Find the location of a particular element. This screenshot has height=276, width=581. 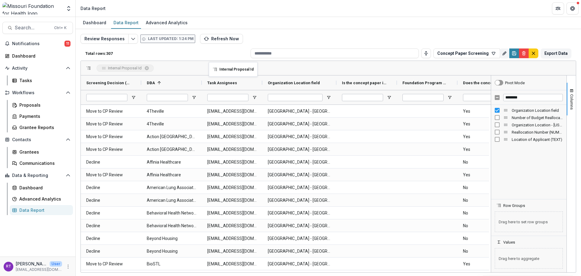

button: Export Data is located at coordinates (556, 53).